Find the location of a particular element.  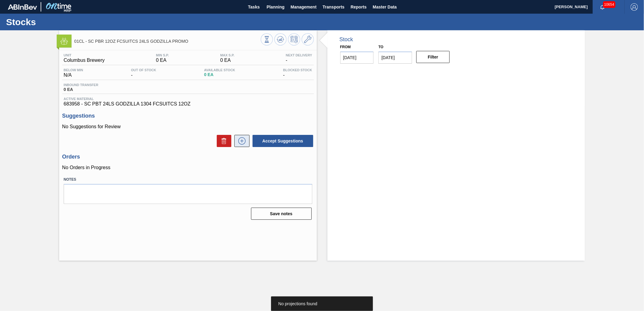

span: No projections found is located at coordinates (298, 304).